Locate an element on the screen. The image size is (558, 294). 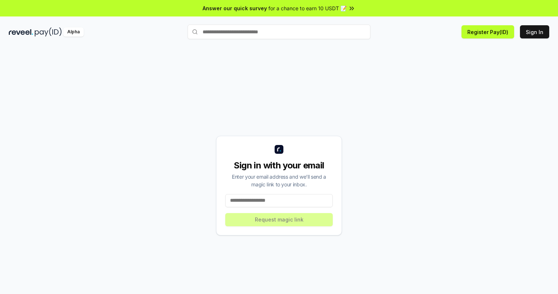
button: Sign In is located at coordinates (535, 32).